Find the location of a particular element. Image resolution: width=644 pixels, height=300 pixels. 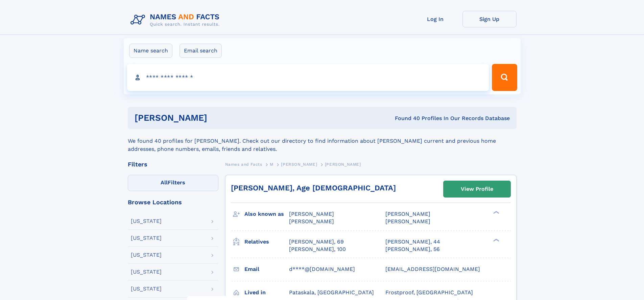

div: Found 40 Profiles In Our Records Database is located at coordinates (405, 118).